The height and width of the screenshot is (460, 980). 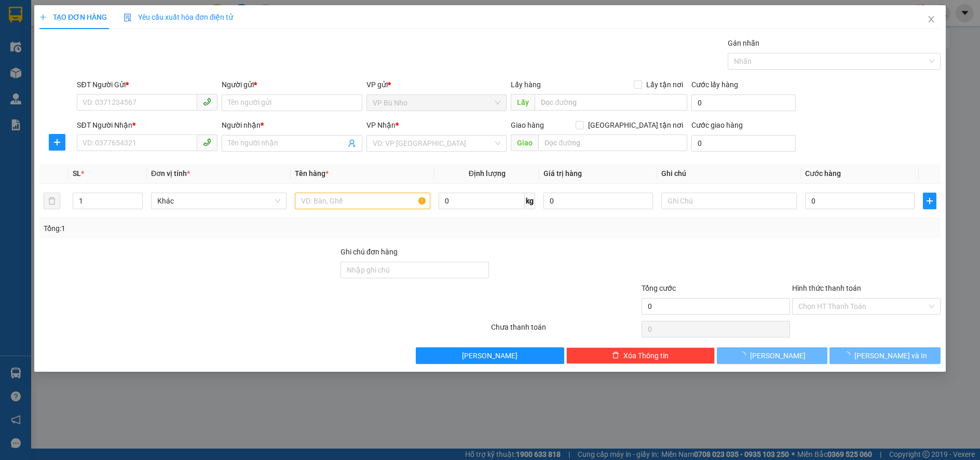 I want to click on img: icon, so click(x=128, y=18).